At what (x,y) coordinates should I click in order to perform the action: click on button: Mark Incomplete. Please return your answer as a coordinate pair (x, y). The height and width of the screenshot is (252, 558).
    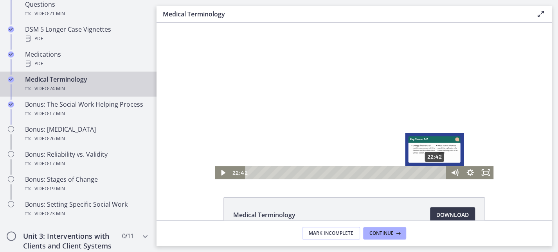
    Looking at the image, I should click on (331, 234).